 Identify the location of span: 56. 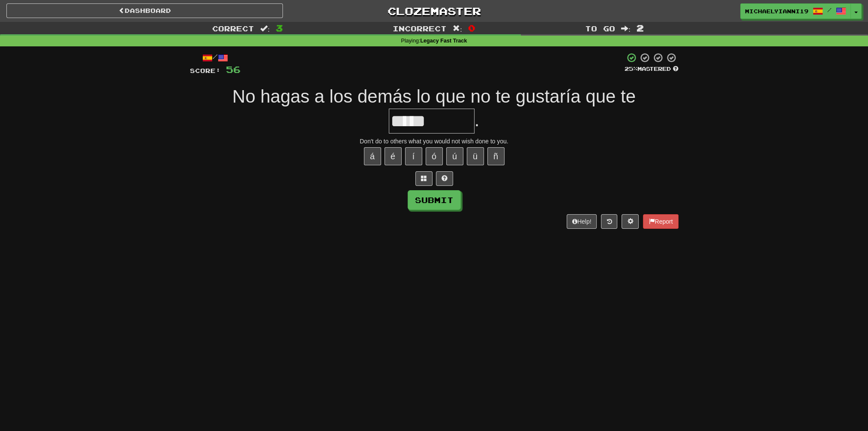
(233, 69).